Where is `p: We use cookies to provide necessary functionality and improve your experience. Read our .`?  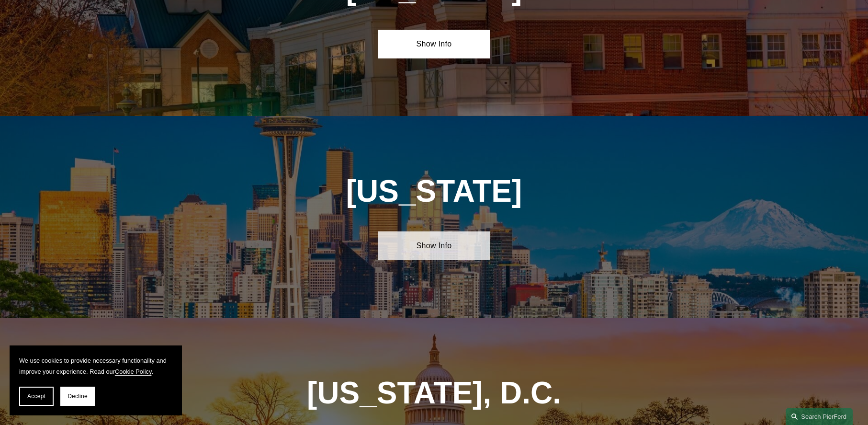 p: We use cookies to provide necessary functionality and improve your experience. Read our . is located at coordinates (96, 366).